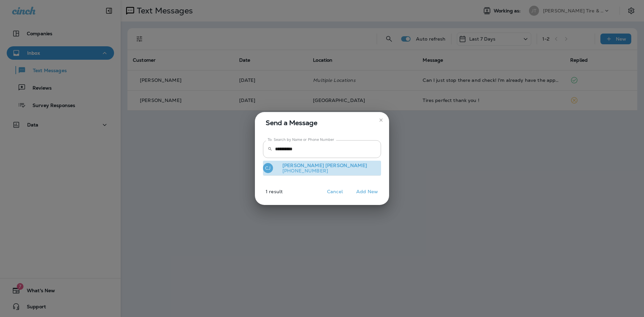  What do you see at coordinates (367, 192) in the screenshot?
I see `button: Add New` at bounding box center [367, 192].